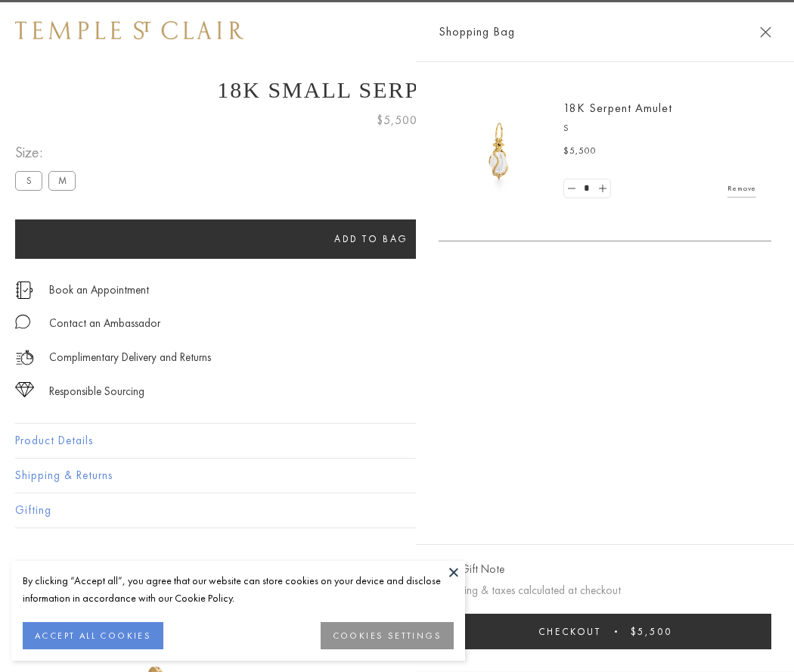 The height and width of the screenshot is (672, 794). What do you see at coordinates (24, 390) in the screenshot?
I see `img: icon_sourcing.svg` at bounding box center [24, 390].